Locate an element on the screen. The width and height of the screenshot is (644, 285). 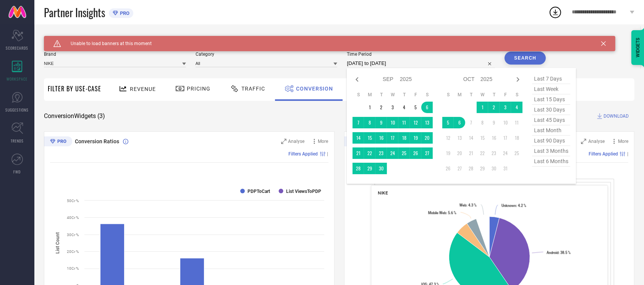
td: Tue Oct 14 2025 is located at coordinates (471, 138).